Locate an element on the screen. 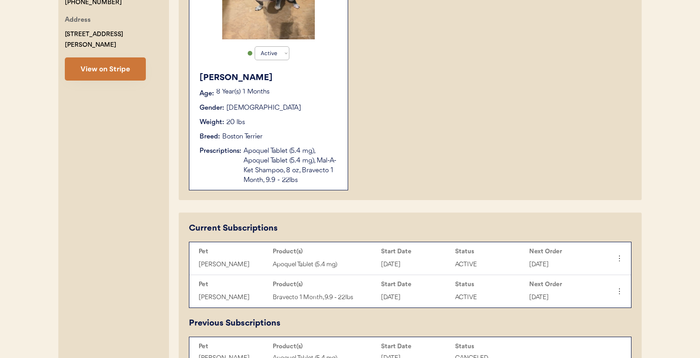 The height and width of the screenshot is (358, 700). div: Previous Subscriptions is located at coordinates (235, 323).